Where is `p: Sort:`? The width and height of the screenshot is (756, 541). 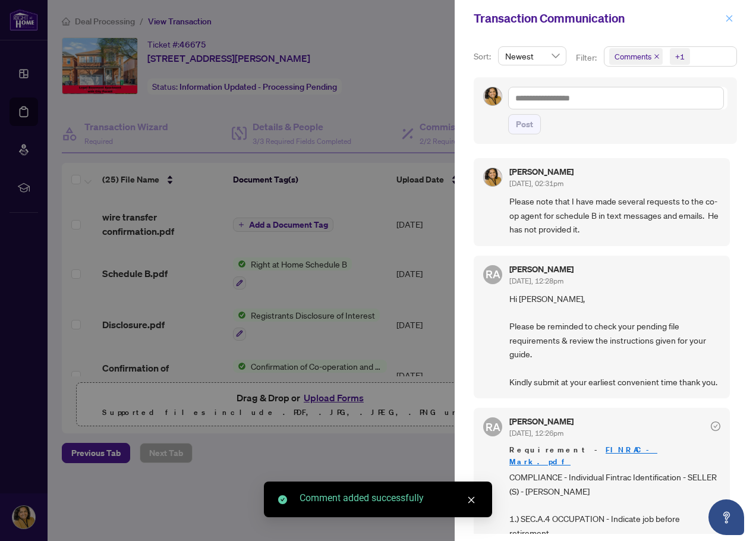
p: Sort: is located at coordinates (483, 57).